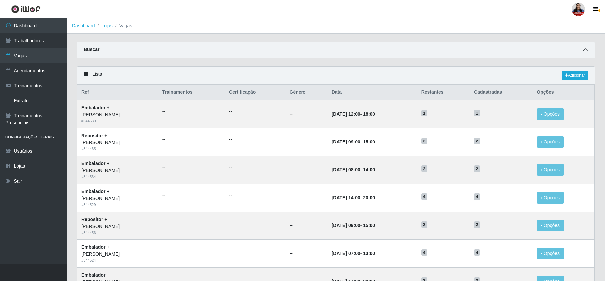 This screenshot has width=605, height=281. I want to click on li: Vagas, so click(122, 26).